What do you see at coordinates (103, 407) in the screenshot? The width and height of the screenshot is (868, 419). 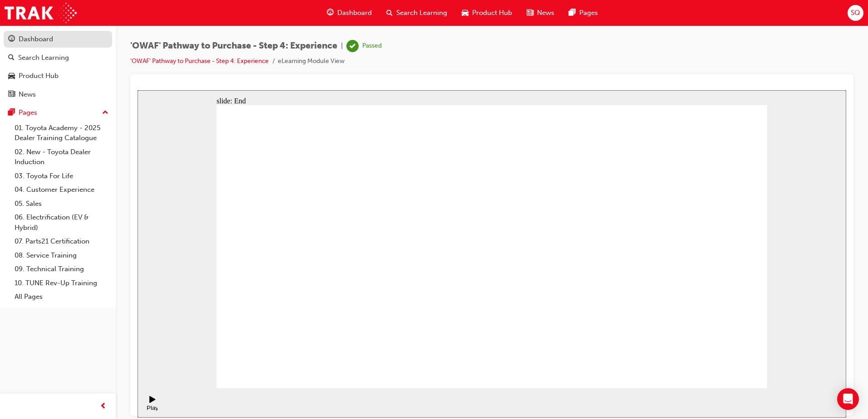 I see `span: prev-icon` at bounding box center [103, 407].